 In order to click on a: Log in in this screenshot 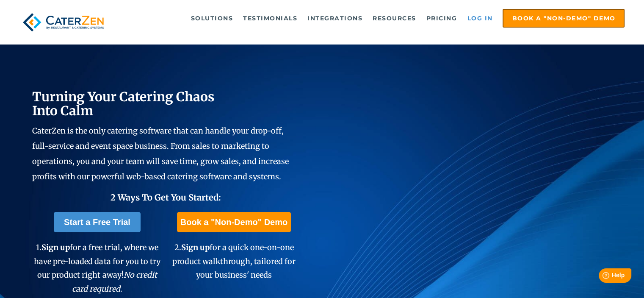, I will do `click(480, 18)`.